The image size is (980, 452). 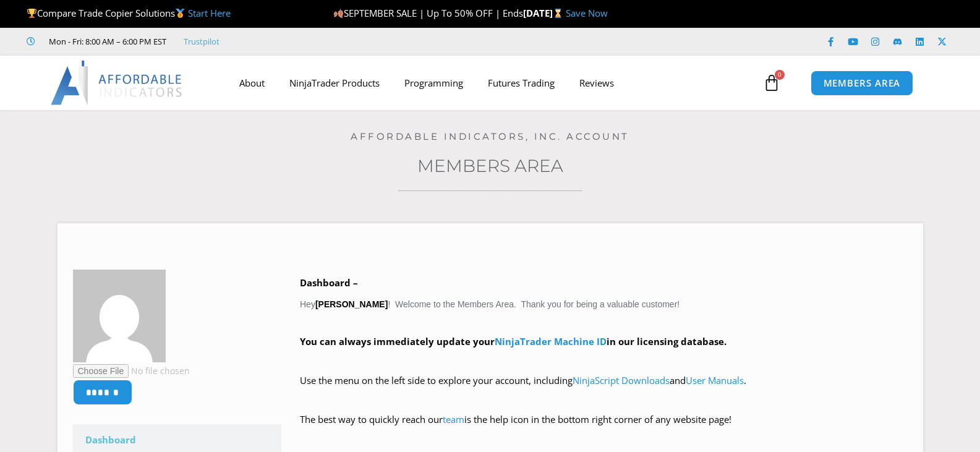 What do you see at coordinates (117, 83) in the screenshot?
I see `img: LogoAI | Affordable Indicators – NinjaTrader` at bounding box center [117, 83].